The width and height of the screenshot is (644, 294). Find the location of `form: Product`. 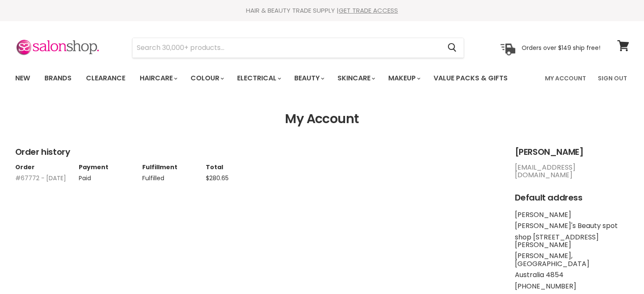

form: Product is located at coordinates (298, 48).